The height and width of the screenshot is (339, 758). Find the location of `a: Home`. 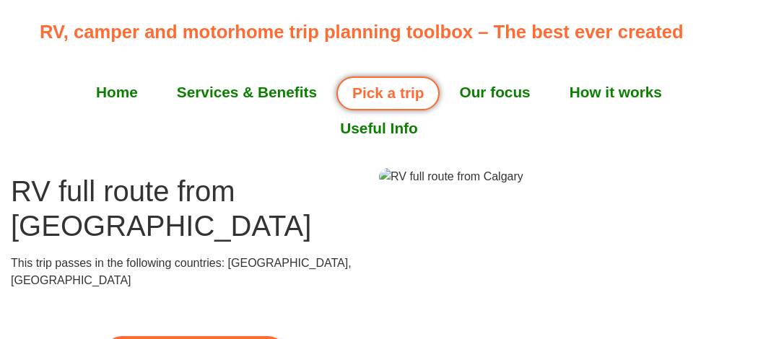

a: Home is located at coordinates (117, 92).